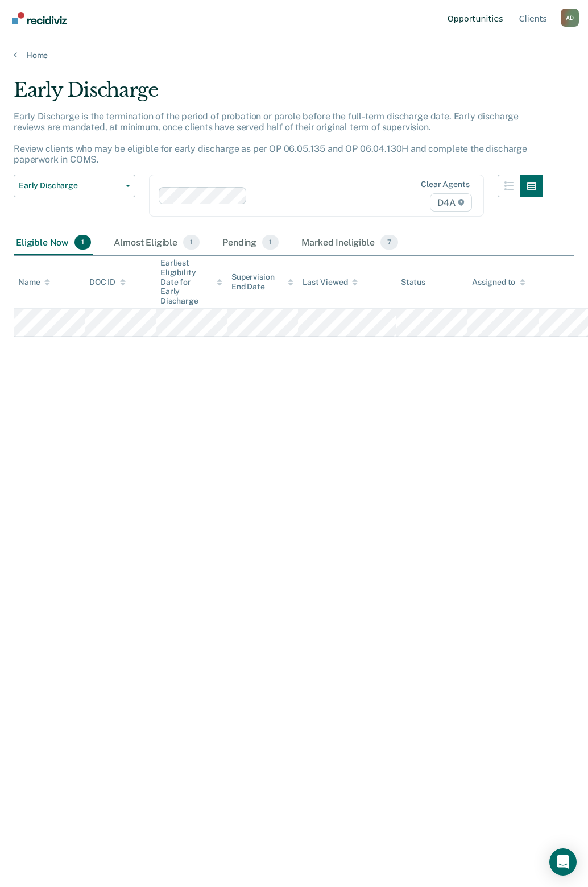  I want to click on p: Early Discharge is the termination of the period of probation or parole before the full-term disc..., so click(270, 138).